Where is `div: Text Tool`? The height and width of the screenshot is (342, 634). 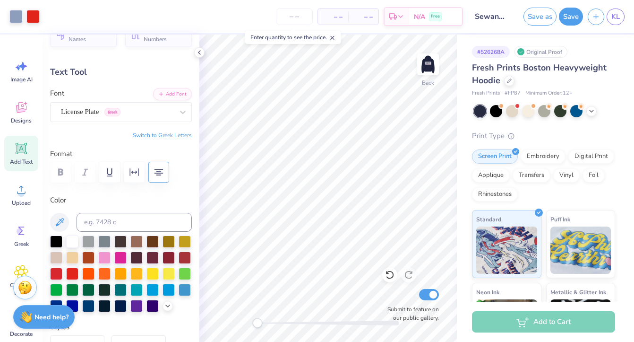 div: Text Tool is located at coordinates (121, 72).